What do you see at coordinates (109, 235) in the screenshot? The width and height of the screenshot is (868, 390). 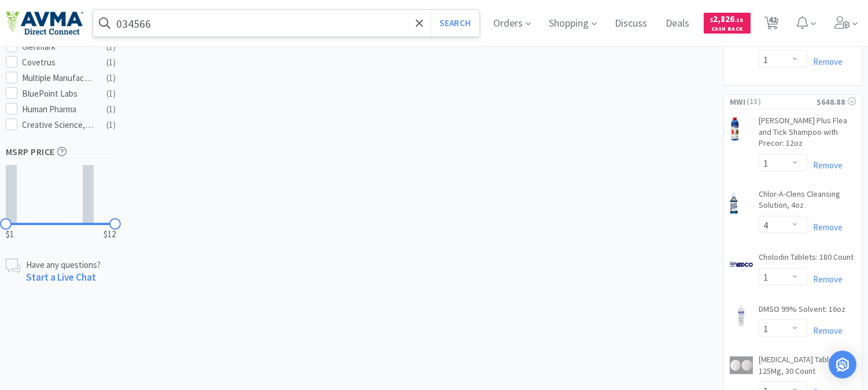 I see `span: $12` at bounding box center [109, 235].